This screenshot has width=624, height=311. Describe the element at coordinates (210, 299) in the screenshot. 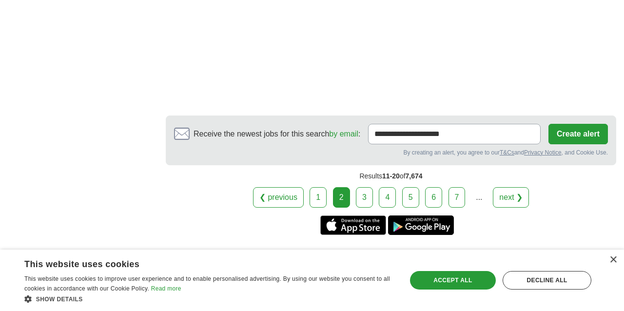

I see `div: Show details` at that location.